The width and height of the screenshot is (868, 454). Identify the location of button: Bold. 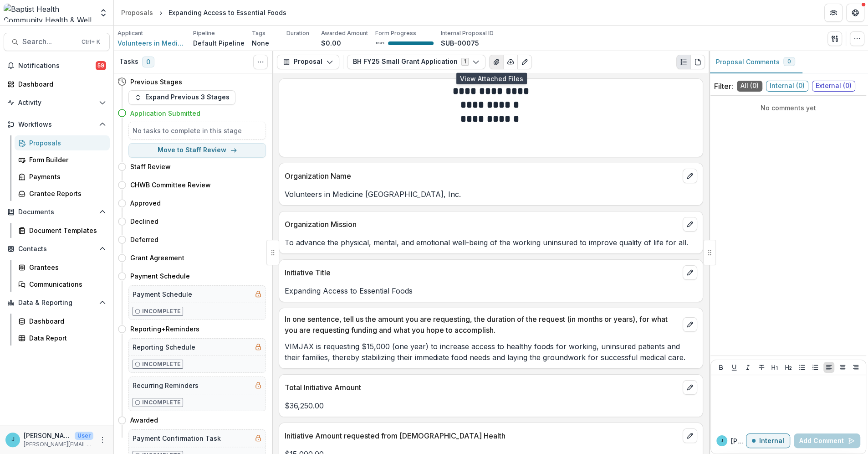
(721, 368).